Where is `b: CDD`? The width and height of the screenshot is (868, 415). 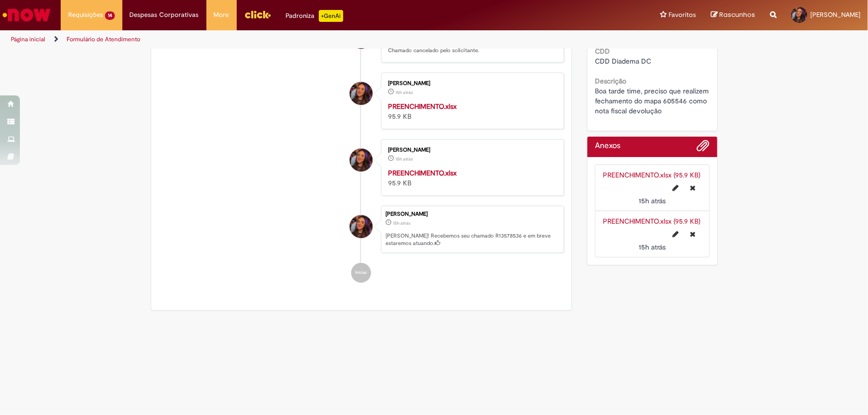
b: CDD is located at coordinates (602, 51).